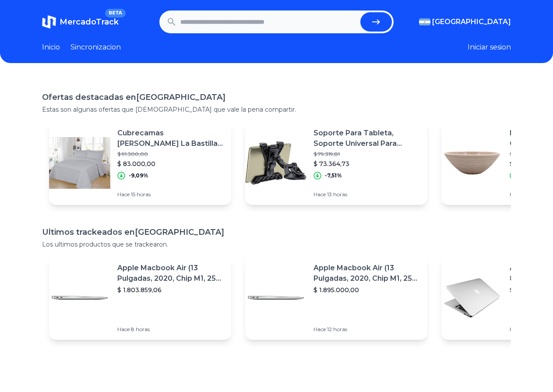  Describe the element at coordinates (367, 290) in the screenshot. I see `p: $ 1.895.000,00` at that location.